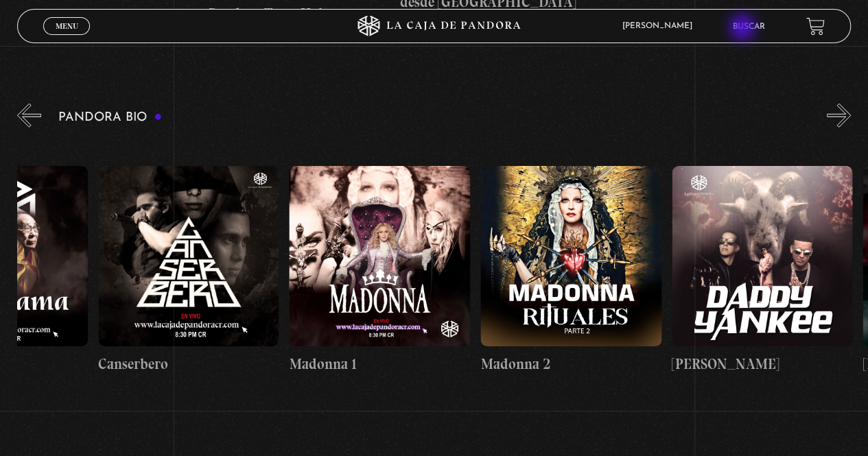 The height and width of the screenshot is (456, 868). I want to click on a: Buscar, so click(749, 27).